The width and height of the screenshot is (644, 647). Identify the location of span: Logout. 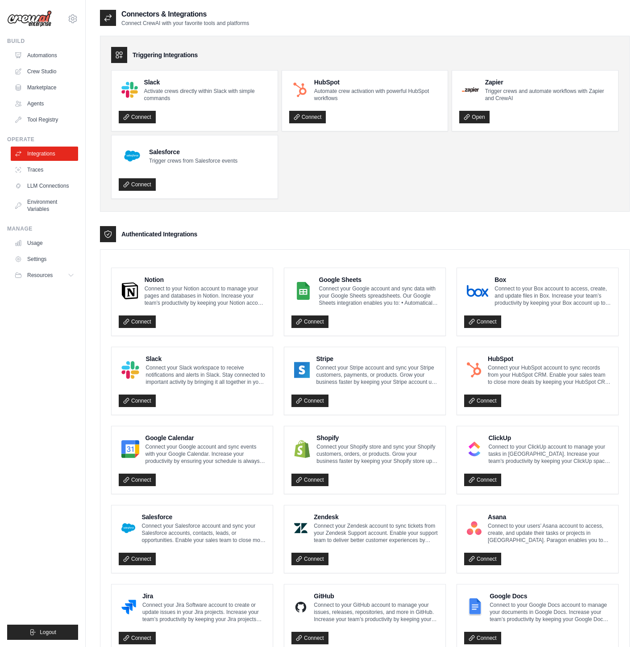
(48, 632).